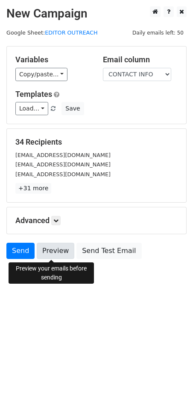 The width and height of the screenshot is (193, 407). Describe the element at coordinates (51, 273) in the screenshot. I see `div: Preview your emails before sending` at that location.